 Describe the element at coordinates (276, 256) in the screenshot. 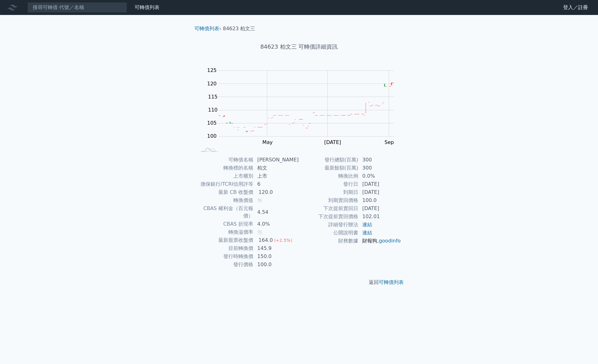

I see `td: 150.0` at that location.